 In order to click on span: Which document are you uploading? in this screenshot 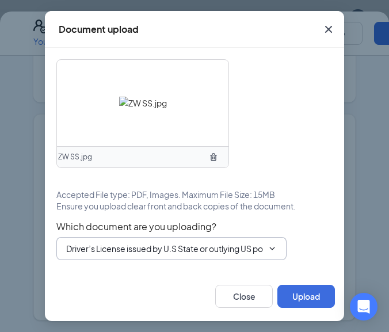, I will do `click(194, 227)`.